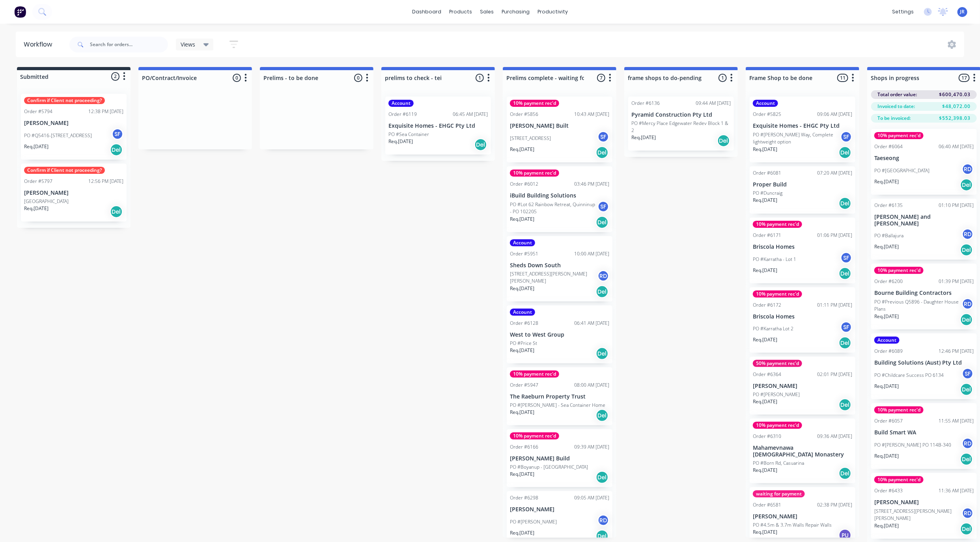  I want to click on div: Order #5856, so click(525, 115).